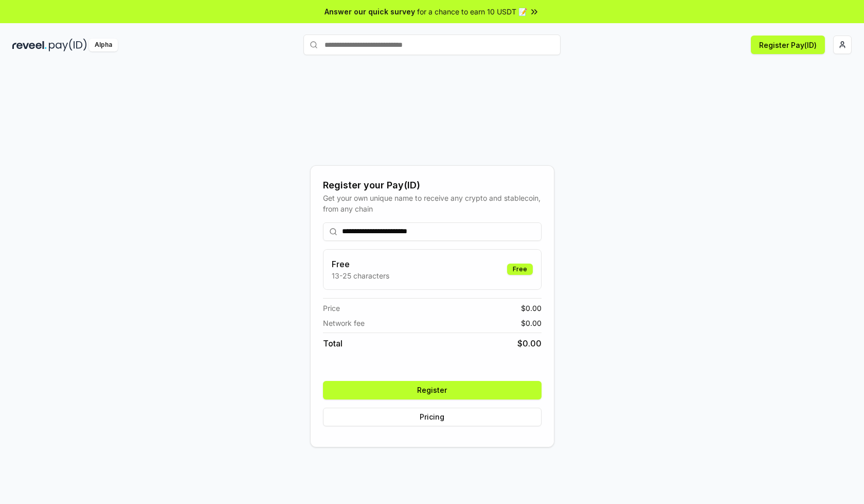 This screenshot has height=504, width=864. Describe the element at coordinates (432, 417) in the screenshot. I see `button: Pricing` at that location.